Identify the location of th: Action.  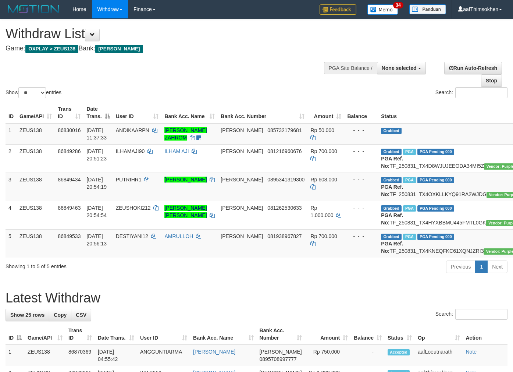
(486, 334).